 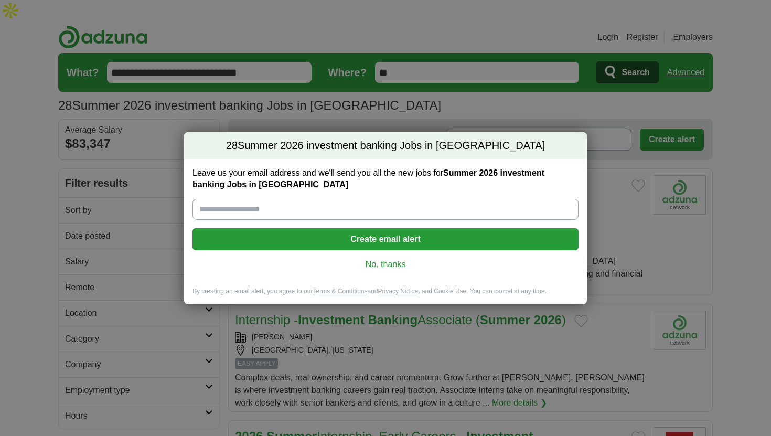 What do you see at coordinates (385, 179) in the screenshot?
I see `label: Leave us your email address and we'll send you all the new jobs for` at bounding box center [385, 179].